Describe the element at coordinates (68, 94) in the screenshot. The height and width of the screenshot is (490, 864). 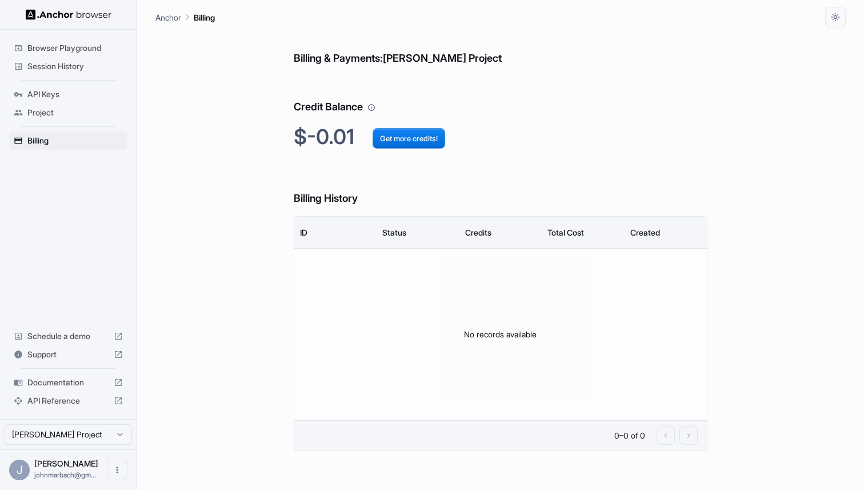
I see `div: API Keys` at that location.